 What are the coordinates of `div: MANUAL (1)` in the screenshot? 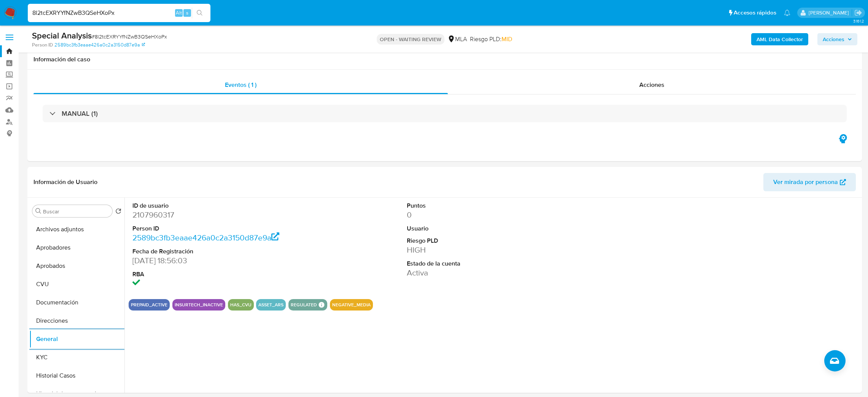 It's located at (444, 113).